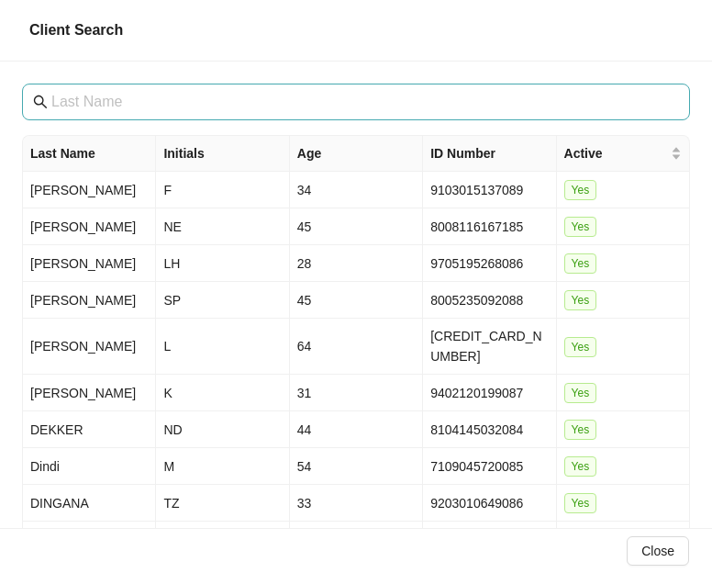  Describe the element at coordinates (305, 503) in the screenshot. I see `span: 33` at that location.